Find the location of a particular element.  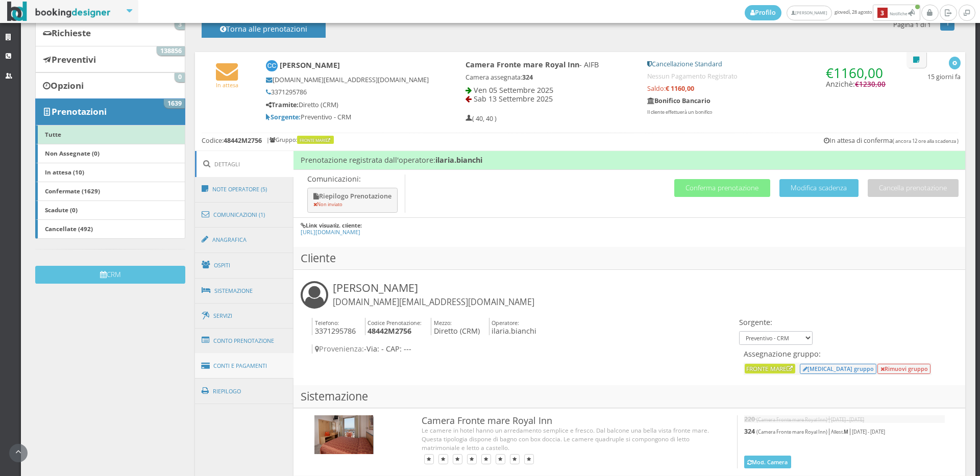

b: ilaria.bianchi is located at coordinates (459, 159).